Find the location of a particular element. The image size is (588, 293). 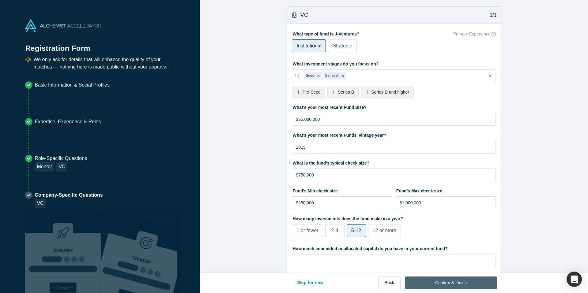

img: Alchemist Accelerator Logo is located at coordinates (63, 26).